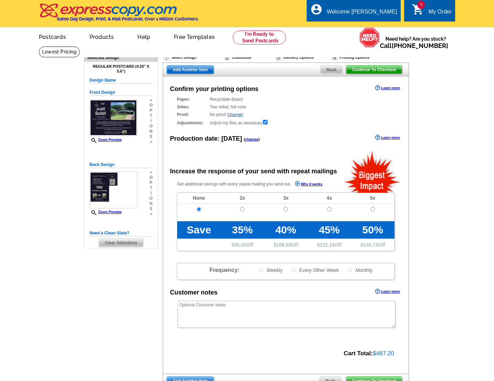 The height and width of the screenshot is (381, 494). Describe the element at coordinates (293, 269) in the screenshot. I see `input: Every Other Week` at that location.